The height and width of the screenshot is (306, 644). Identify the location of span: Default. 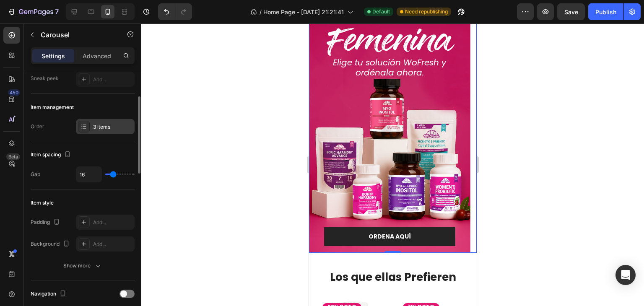
(381, 12).